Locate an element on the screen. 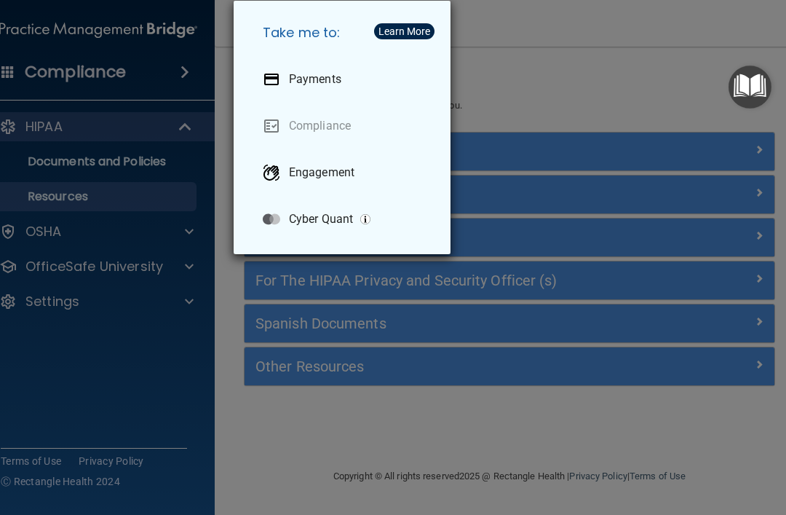  button: Learn More is located at coordinates (404, 31).